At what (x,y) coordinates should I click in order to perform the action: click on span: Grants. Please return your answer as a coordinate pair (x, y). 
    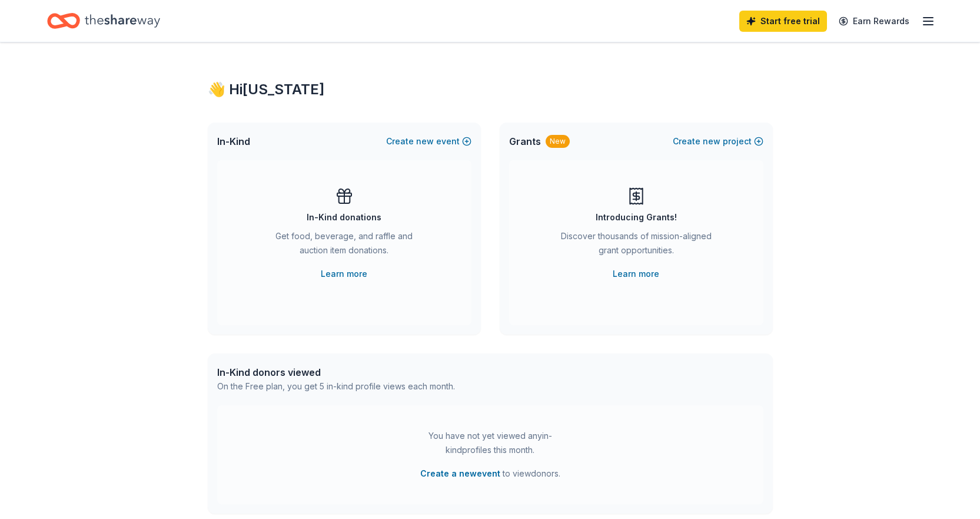
    Looking at the image, I should click on (525, 142).